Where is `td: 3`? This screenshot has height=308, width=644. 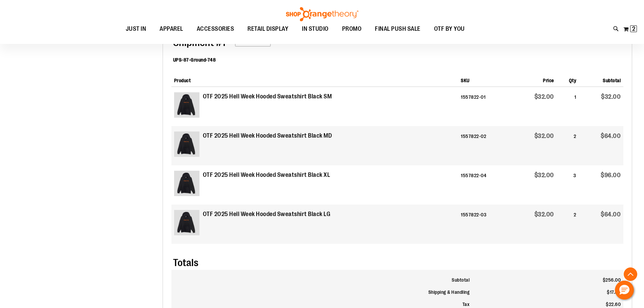
td: 3 is located at coordinates (568, 185).